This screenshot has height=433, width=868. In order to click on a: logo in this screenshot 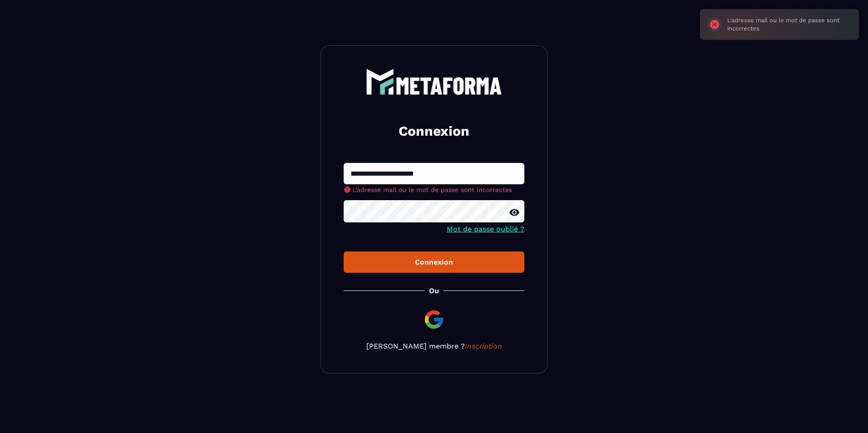, I will do `click(434, 82)`.